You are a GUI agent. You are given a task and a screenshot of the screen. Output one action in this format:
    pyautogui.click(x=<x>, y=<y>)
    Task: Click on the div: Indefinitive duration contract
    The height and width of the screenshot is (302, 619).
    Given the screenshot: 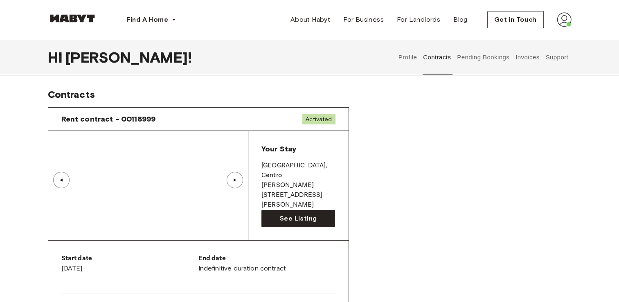 What is the action you would take?
    pyautogui.click(x=267, y=263)
    